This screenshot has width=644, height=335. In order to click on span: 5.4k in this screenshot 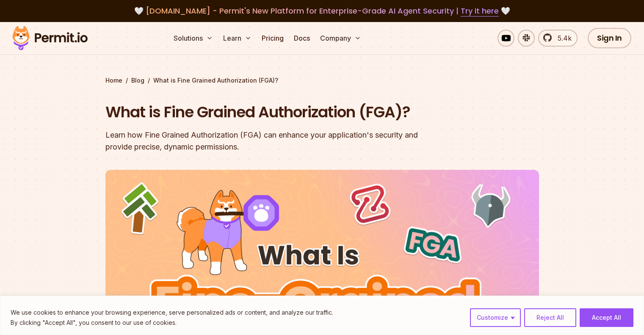, I will do `click(562, 38)`.